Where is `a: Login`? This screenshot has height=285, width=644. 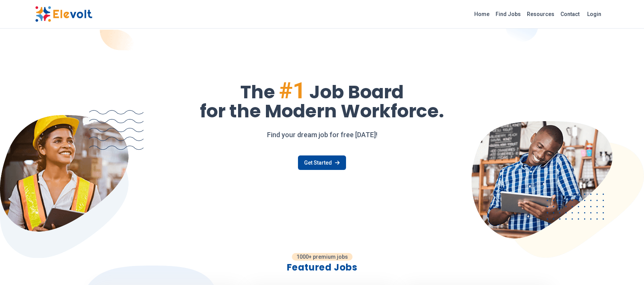 a: Login is located at coordinates (594, 14).